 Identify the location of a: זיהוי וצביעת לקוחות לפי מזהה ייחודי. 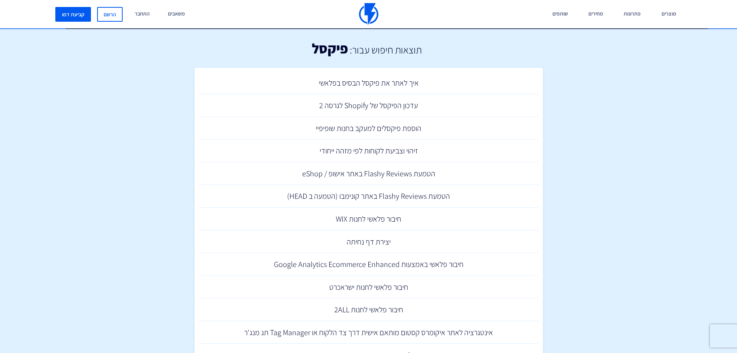
(369, 151).